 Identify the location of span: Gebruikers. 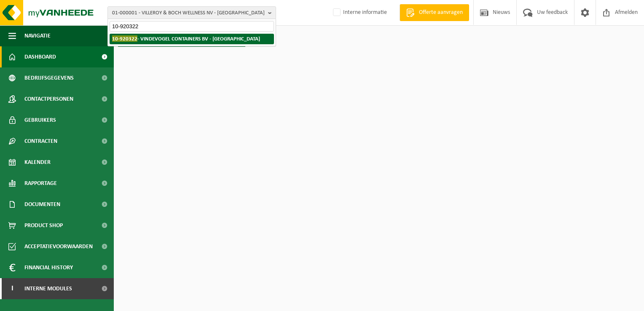
(40, 120).